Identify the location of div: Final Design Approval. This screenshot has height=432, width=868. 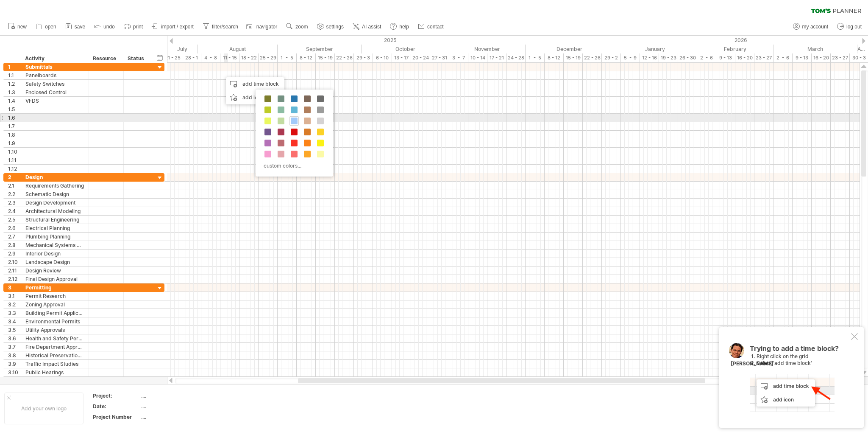
(55, 279).